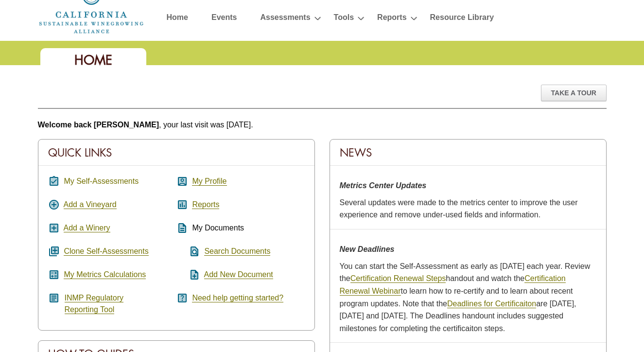 The height and width of the screenshot is (352, 644). Describe the element at coordinates (106, 252) in the screenshot. I see `a: Clone Self-Assessments` at that location.